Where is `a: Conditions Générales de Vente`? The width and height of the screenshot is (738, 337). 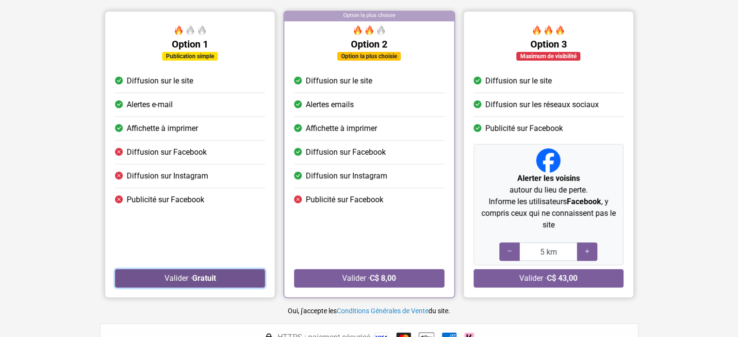 a: Conditions Générales de Vente is located at coordinates (382, 311).